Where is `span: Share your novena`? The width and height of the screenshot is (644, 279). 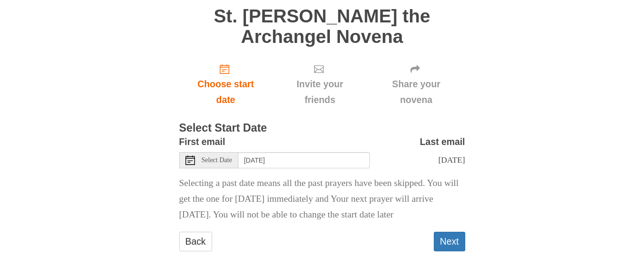 span: Share your novena is located at coordinates (416, 92).